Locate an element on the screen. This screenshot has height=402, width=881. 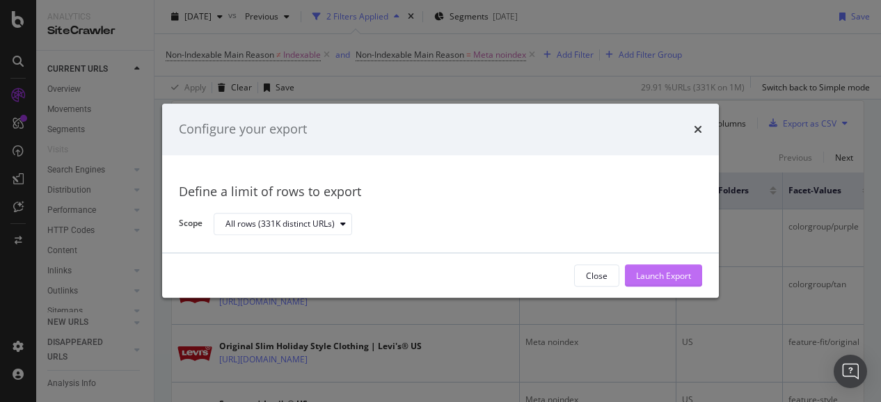
div: Configure your export is located at coordinates (243, 129).